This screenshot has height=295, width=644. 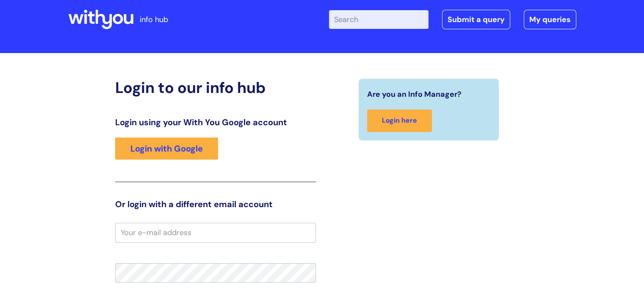 What do you see at coordinates (215, 122) in the screenshot?
I see `h3: Login using your With You Google account` at bounding box center [215, 122].